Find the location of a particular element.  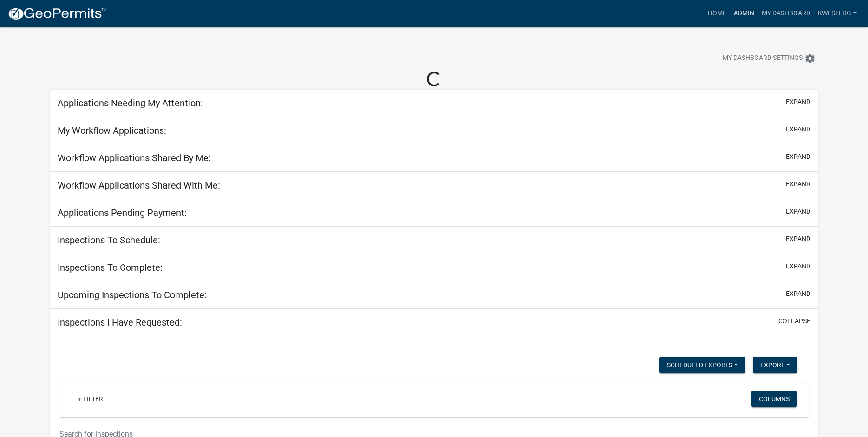

h5: Workflow Applications Shared By Me: is located at coordinates (134, 158).